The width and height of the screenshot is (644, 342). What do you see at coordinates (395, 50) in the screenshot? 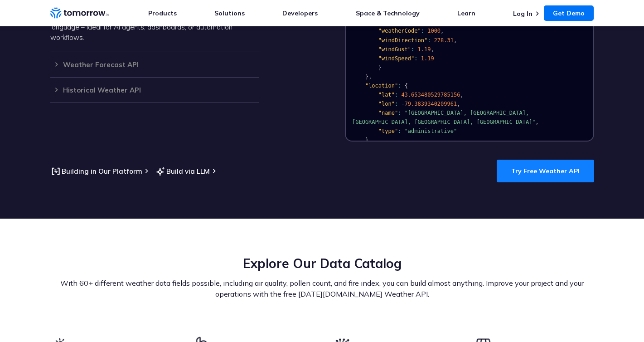
I see `span: "windGust"` at bounding box center [395, 50].